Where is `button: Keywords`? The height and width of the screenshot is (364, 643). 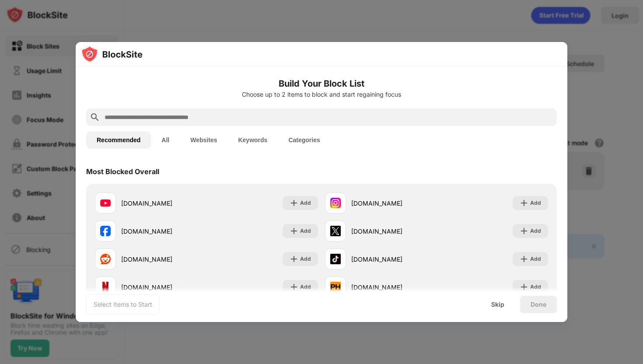 button: Keywords is located at coordinates (252, 140).